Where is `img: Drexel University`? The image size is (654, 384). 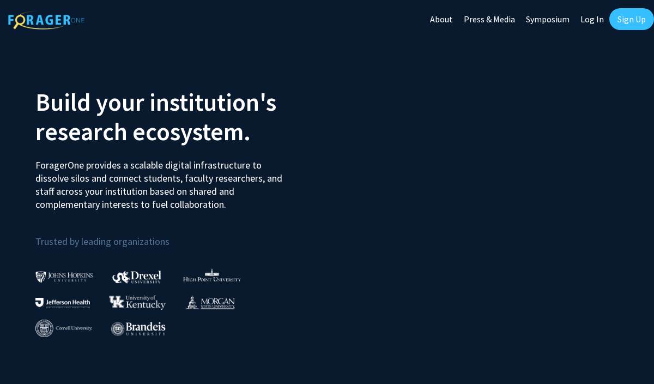
img: Drexel University is located at coordinates (137, 276).